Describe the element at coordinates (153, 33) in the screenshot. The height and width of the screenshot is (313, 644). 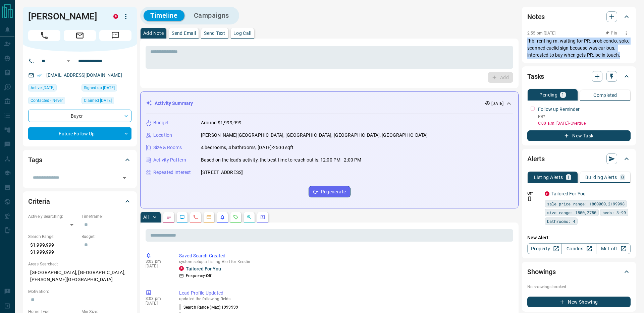
I see `p: Add Note` at that location.